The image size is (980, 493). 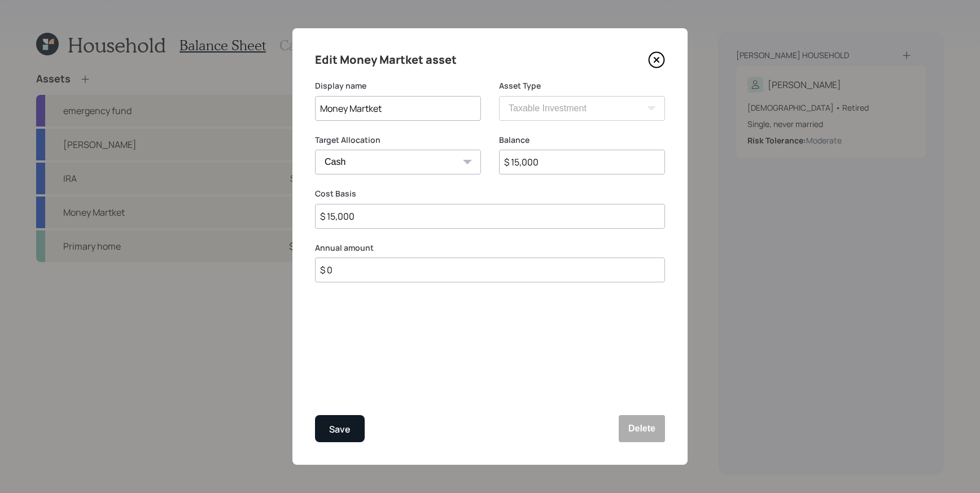 I want to click on label: Annual amount, so click(x=490, y=248).